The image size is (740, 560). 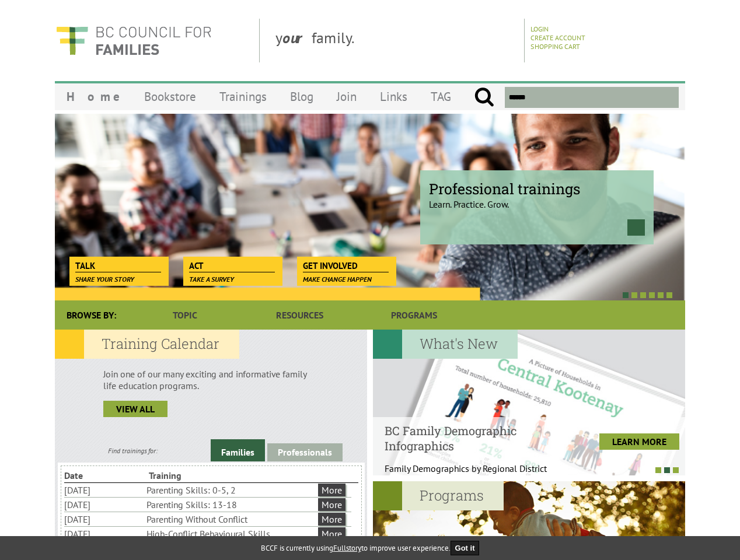 I want to click on h2: Programs, so click(x=438, y=496).